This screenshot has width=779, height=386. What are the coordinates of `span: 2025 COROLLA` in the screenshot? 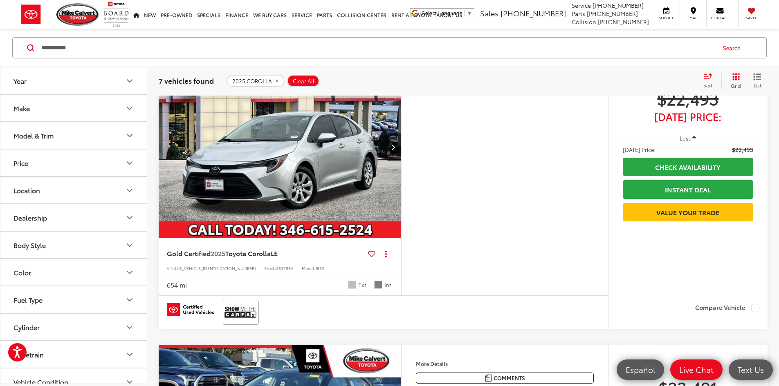 It's located at (252, 81).